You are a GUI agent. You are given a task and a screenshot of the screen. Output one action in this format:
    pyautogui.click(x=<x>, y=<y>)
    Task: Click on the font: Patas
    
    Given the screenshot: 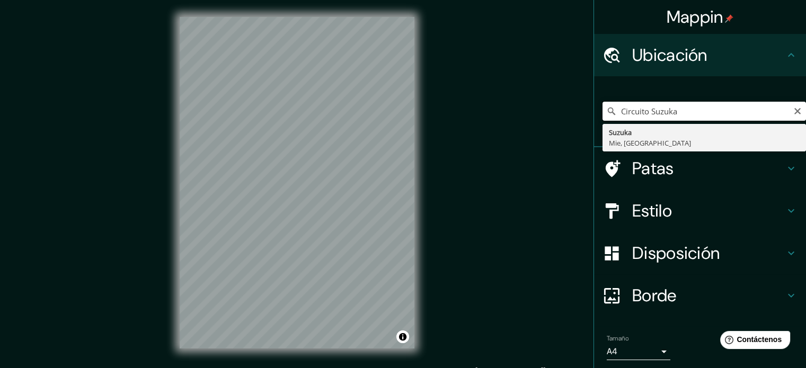 What is the action you would take?
    pyautogui.click(x=653, y=168)
    